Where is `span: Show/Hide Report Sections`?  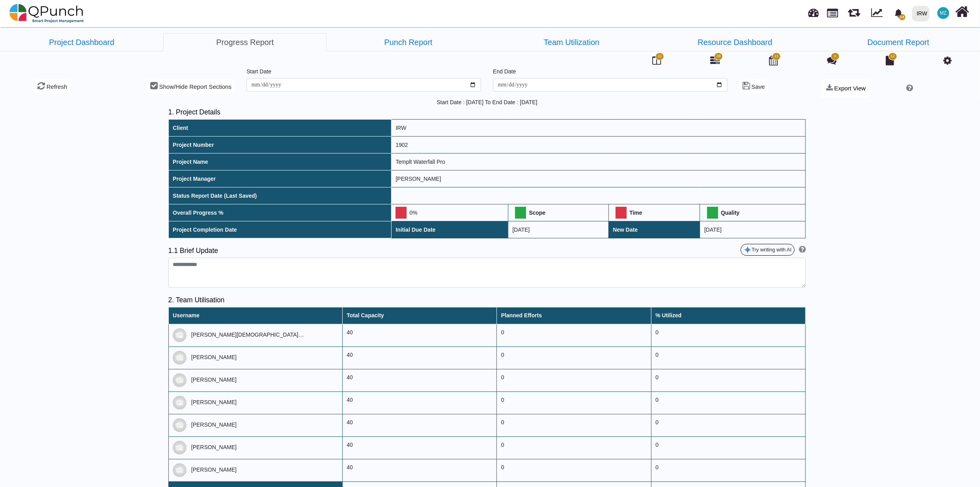
span: Show/Hide Report Sections is located at coordinates (195, 86).